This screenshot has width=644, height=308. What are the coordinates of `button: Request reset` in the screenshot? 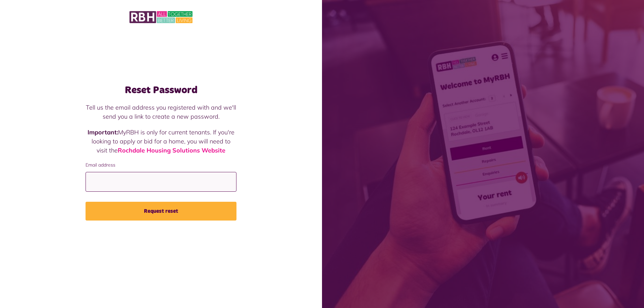 It's located at (161, 211).